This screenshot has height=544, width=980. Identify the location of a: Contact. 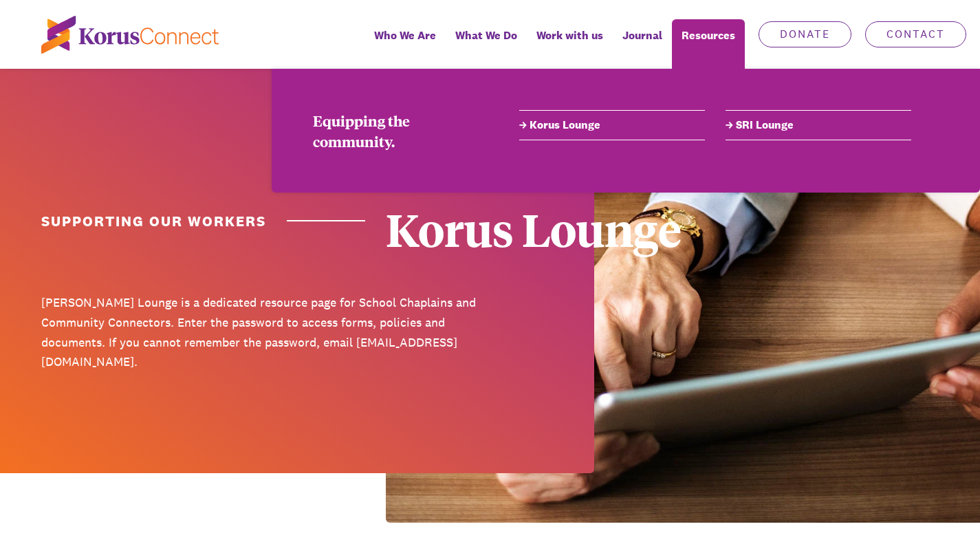
(915, 35).